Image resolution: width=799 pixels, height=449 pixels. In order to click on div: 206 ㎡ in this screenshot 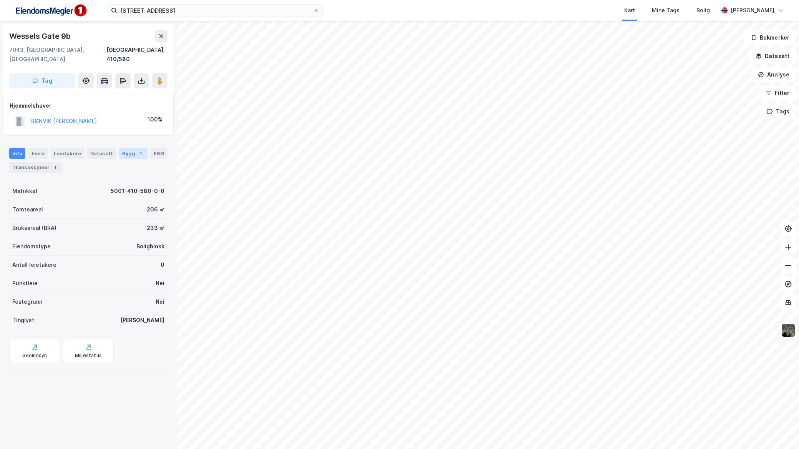, I will do `click(156, 209)`.